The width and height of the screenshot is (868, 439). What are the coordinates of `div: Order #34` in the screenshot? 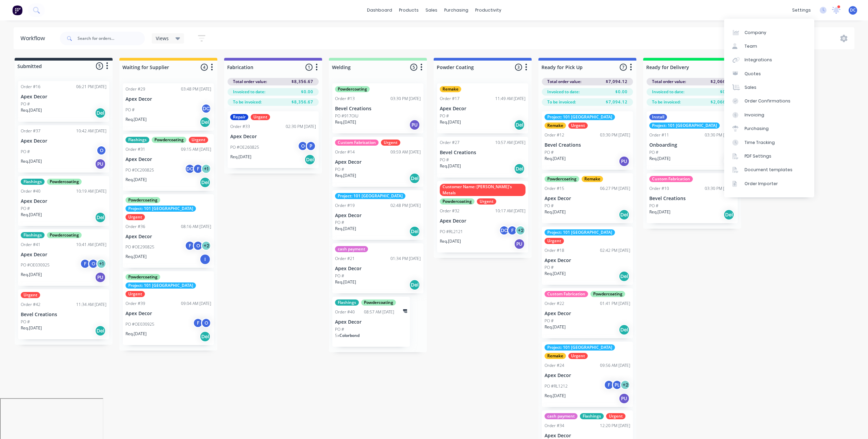 It's located at (555, 426).